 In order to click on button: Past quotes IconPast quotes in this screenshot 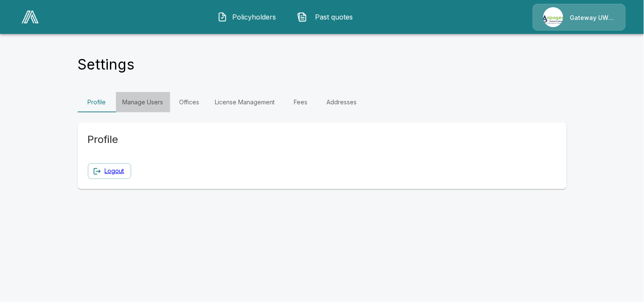, I will do `click(327, 17)`.